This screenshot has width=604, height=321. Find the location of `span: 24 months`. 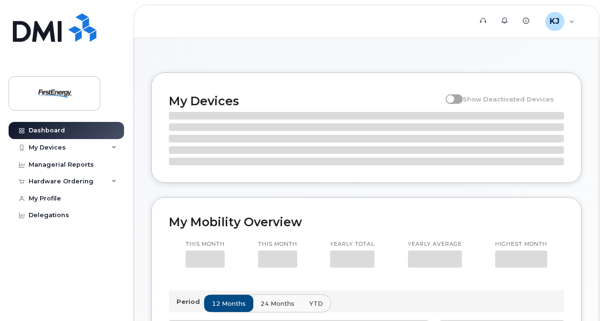

span: 24 months is located at coordinates (277, 304).